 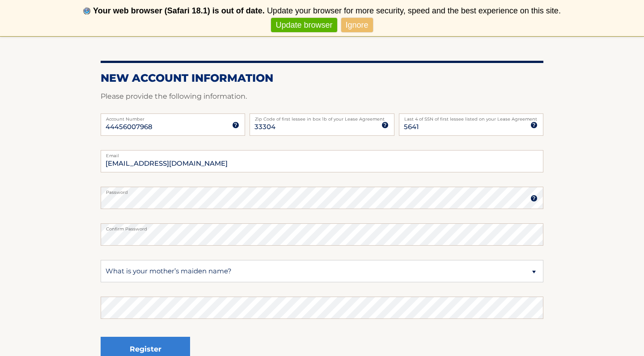 What do you see at coordinates (322, 125) in the screenshot?
I see `input: Zip Code` at bounding box center [322, 125].